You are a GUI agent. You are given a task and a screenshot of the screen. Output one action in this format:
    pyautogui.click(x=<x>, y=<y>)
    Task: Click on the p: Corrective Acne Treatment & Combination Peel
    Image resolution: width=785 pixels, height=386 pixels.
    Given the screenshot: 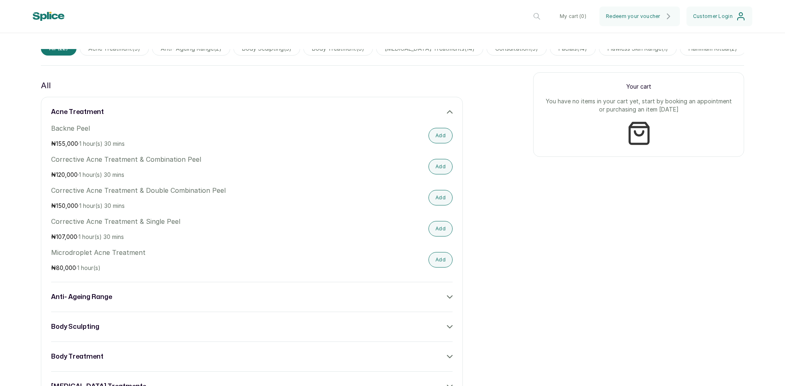 What is the action you would take?
    pyautogui.click(x=191, y=159)
    